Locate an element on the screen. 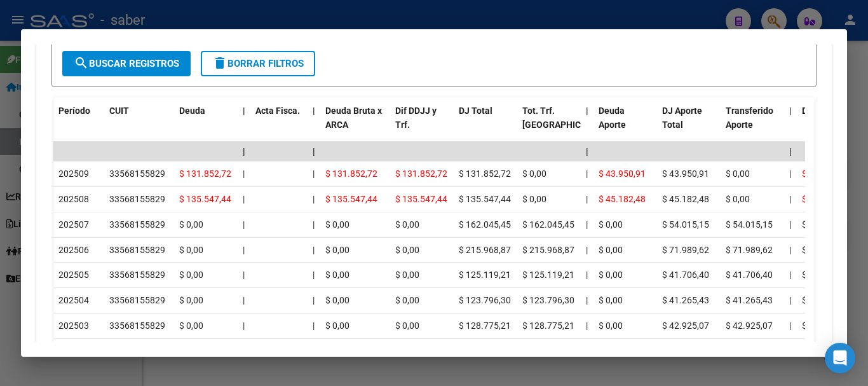 The width and height of the screenshot is (868, 386). span: $ 87.901,82 is located at coordinates (825, 174).